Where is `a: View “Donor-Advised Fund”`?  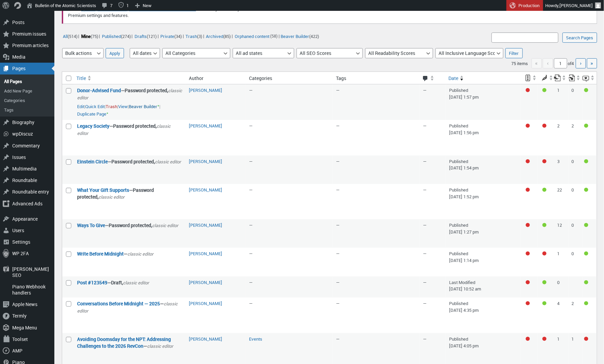
a: View “Donor-Advised Fund” is located at coordinates (123, 107).